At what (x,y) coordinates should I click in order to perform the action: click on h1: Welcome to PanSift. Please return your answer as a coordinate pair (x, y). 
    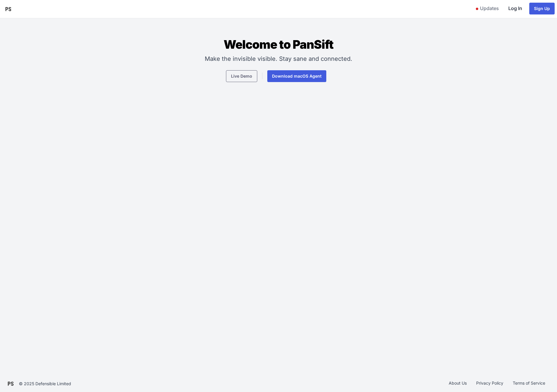
    Looking at the image, I should click on (278, 45).